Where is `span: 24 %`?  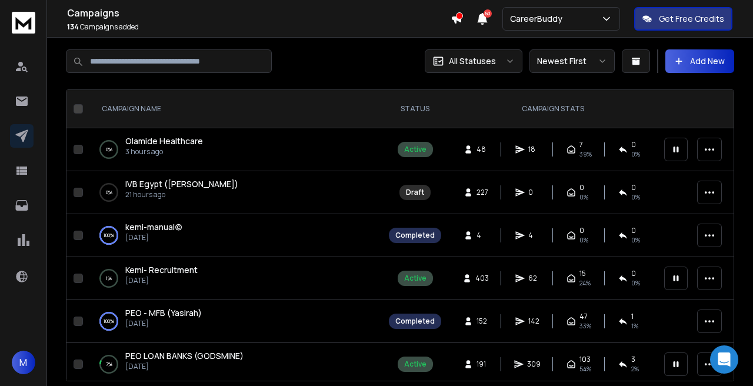
span: 24 % is located at coordinates (585, 283).